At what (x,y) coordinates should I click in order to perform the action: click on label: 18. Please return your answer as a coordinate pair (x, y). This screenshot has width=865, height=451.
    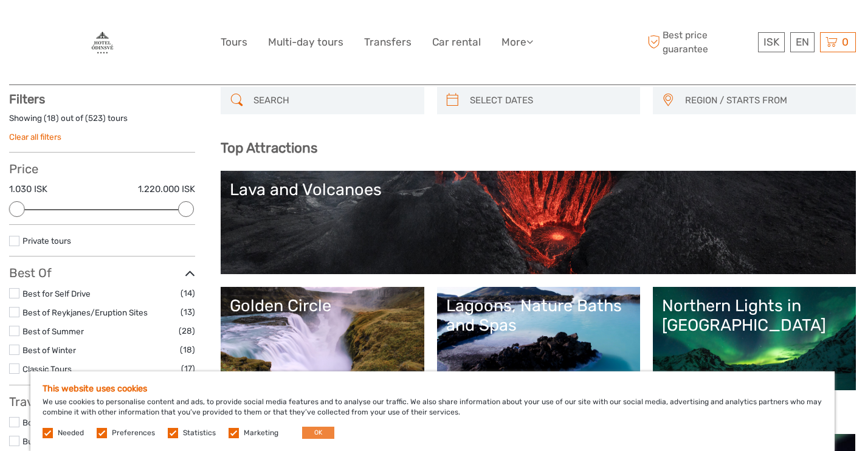
    Looking at the image, I should click on (51, 118).